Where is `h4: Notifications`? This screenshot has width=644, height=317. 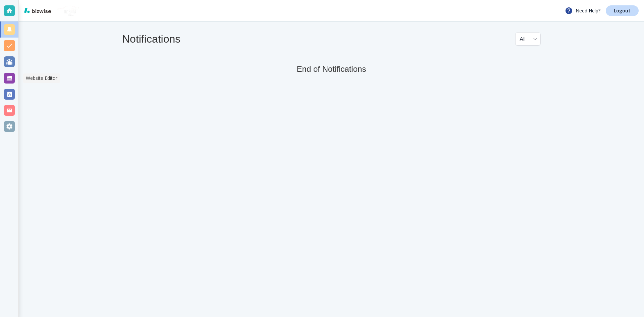 h4: Notifications is located at coordinates (151, 39).